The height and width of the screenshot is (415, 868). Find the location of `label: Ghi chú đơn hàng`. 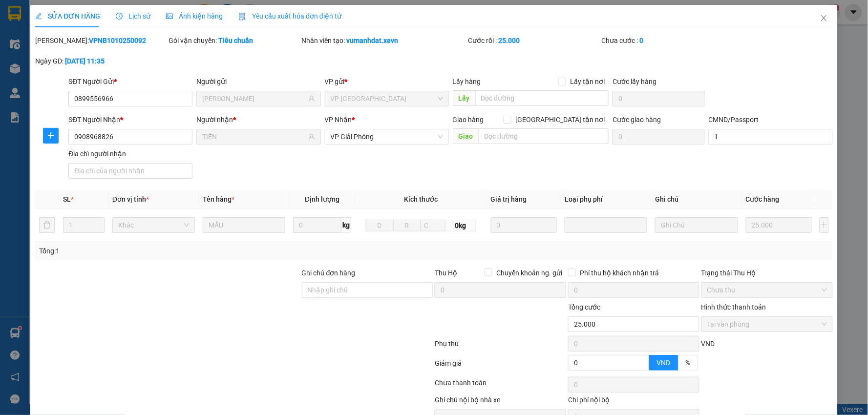

label: Ghi chú đơn hàng is located at coordinates (328, 273).